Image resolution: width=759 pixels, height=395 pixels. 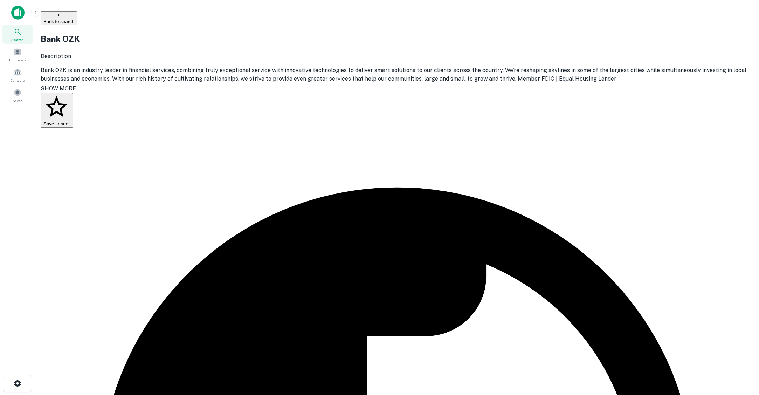 I want to click on a: Borrowers, so click(x=18, y=55).